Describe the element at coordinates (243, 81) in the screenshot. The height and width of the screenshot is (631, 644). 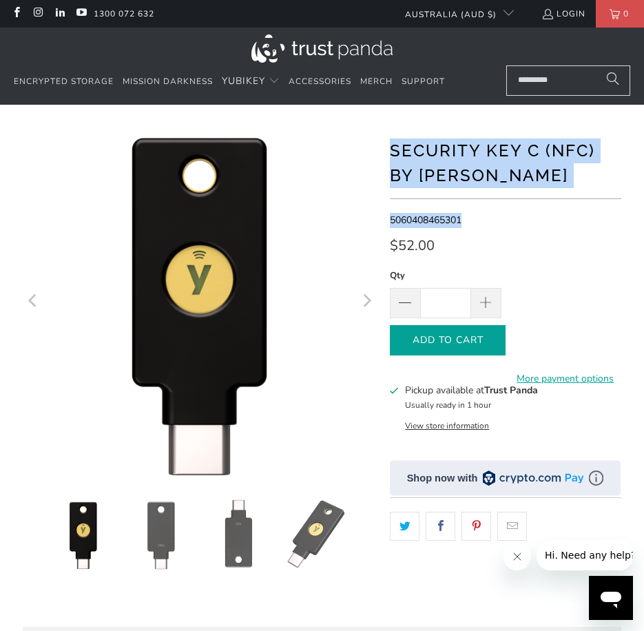
I see `span: YubiKey` at that location.